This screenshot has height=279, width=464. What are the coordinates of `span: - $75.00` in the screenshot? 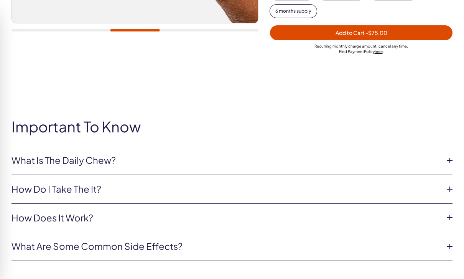 It's located at (376, 33).